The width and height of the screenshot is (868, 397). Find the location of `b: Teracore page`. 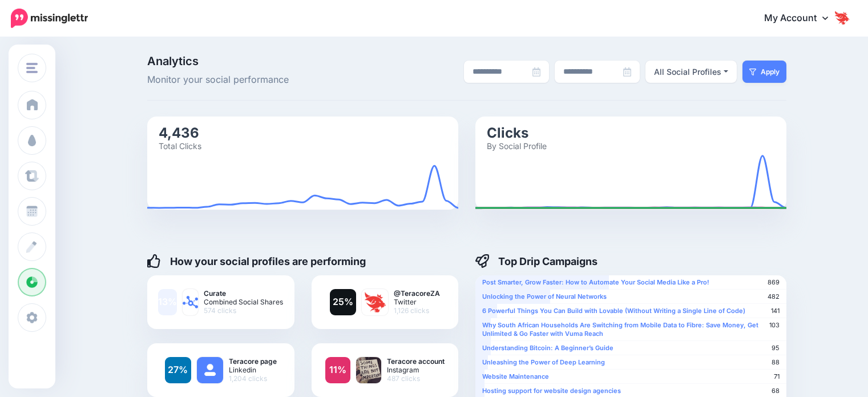

b: Teracore page is located at coordinates (253, 361).